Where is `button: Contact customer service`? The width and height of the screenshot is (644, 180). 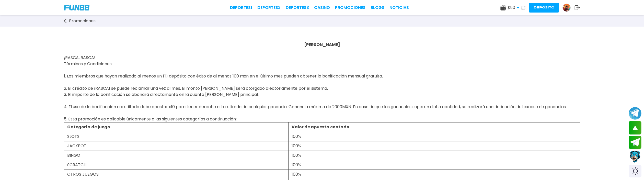 button: Contact customer service is located at coordinates (635, 157).